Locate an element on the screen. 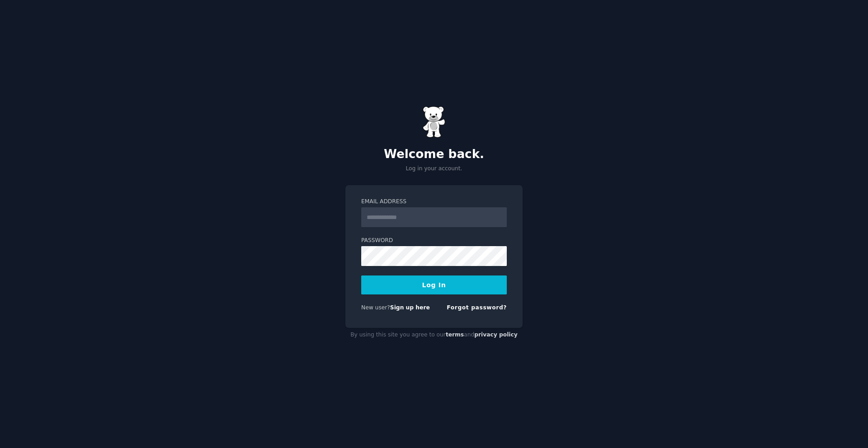 The width and height of the screenshot is (868, 448). label: Email Address is located at coordinates (434, 202).